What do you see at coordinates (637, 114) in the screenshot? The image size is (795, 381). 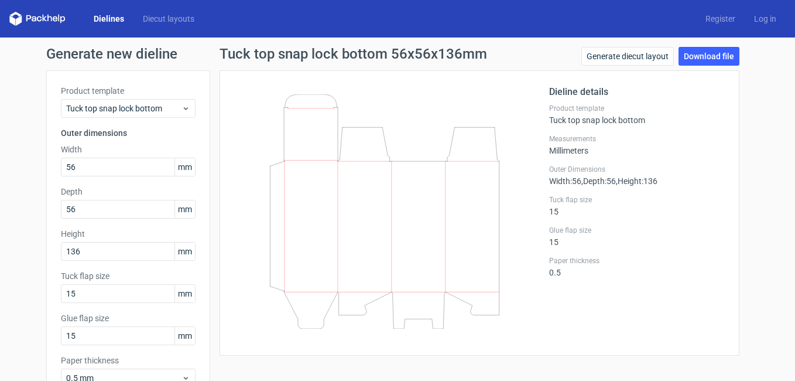 I see `div: Tuck top snap lock bottom` at bounding box center [637, 114].